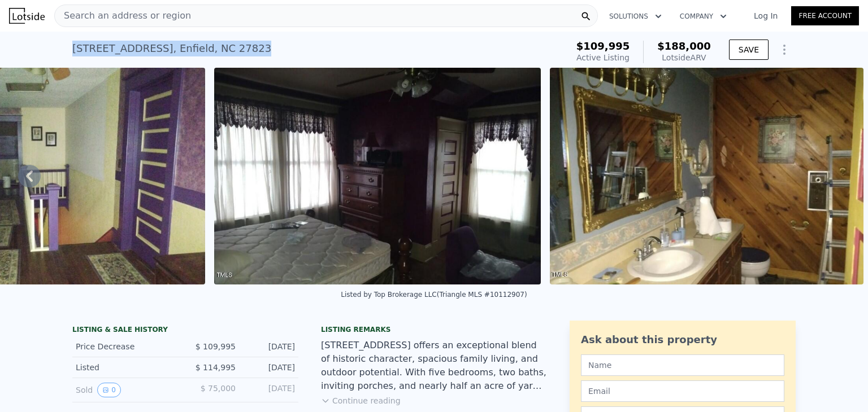  What do you see at coordinates (703, 16) in the screenshot?
I see `button: Company` at bounding box center [703, 16].